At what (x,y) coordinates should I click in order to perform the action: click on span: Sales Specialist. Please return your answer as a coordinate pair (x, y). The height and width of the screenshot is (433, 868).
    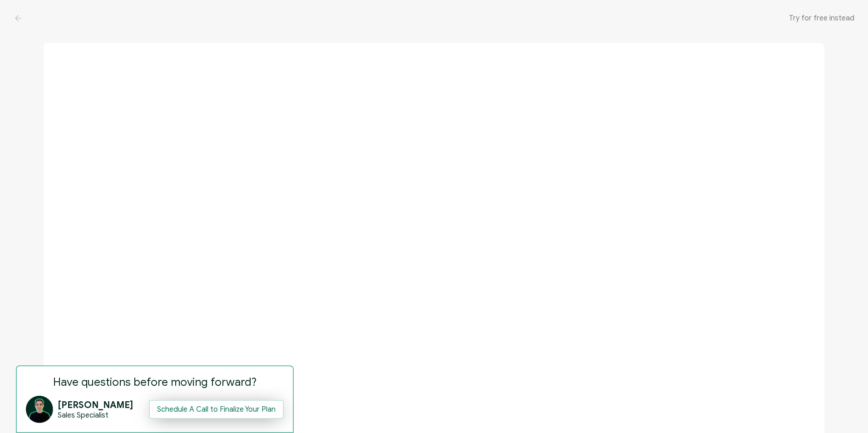
    Looking at the image, I should click on (83, 415).